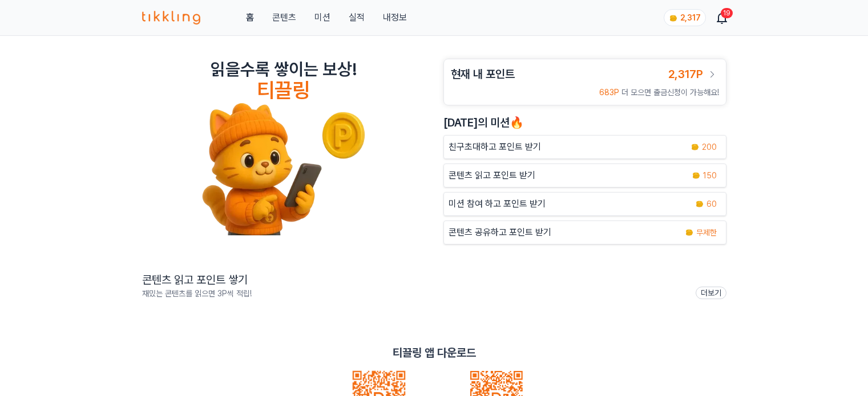 The height and width of the screenshot is (396, 868). What do you see at coordinates (711, 293) in the screenshot?
I see `a: 더보기` at bounding box center [711, 293].